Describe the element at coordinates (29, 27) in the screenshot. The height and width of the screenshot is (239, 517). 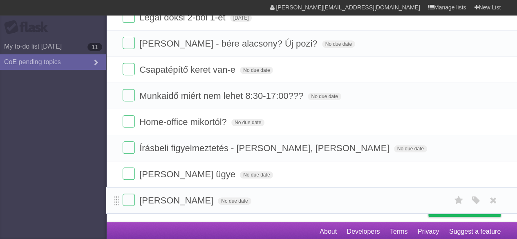
I see `div: Flask` at that location.